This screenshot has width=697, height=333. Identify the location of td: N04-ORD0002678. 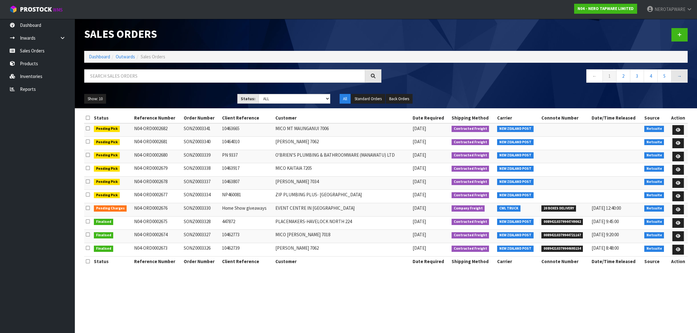
(157, 183).